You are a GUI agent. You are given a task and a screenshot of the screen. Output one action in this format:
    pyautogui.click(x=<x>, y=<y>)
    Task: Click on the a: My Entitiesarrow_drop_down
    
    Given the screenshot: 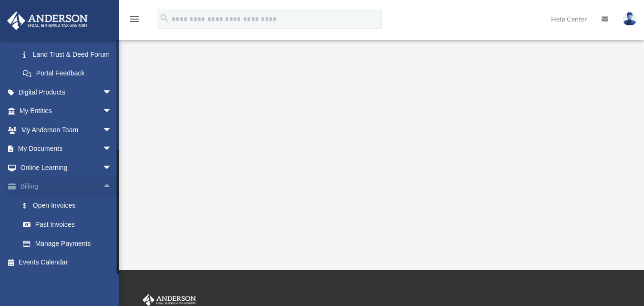 What is the action you would take?
    pyautogui.click(x=66, y=111)
    